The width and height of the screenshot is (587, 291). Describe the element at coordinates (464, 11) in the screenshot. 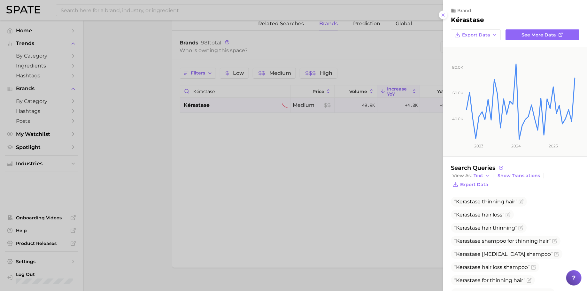

I see `span: brand` at that location.